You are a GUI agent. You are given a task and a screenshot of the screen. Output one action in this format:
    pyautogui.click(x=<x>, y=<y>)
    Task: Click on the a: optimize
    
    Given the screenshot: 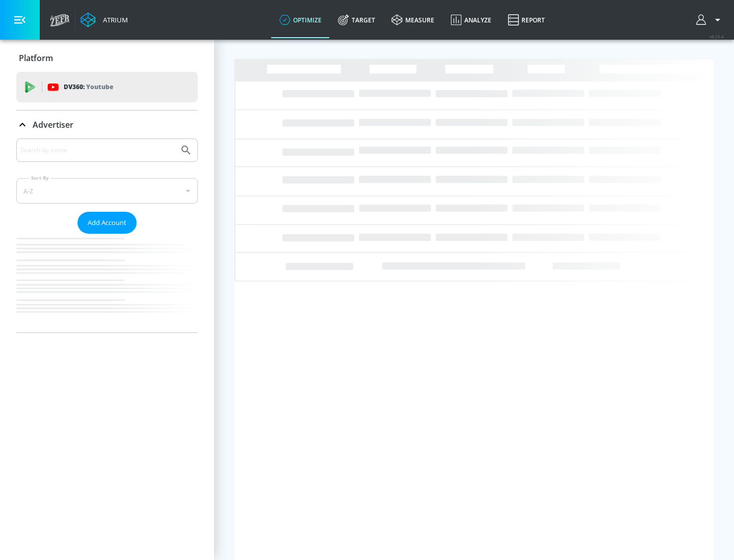 What is the action you would take?
    pyautogui.click(x=300, y=20)
    